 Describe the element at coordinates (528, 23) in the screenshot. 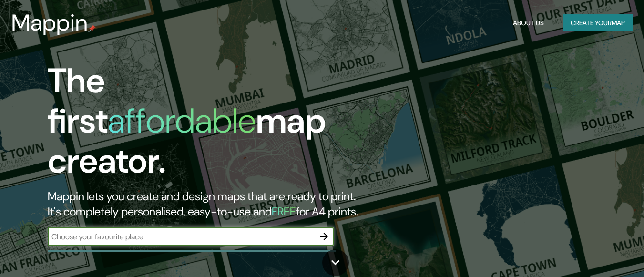

I see `button: About Us` at that location.